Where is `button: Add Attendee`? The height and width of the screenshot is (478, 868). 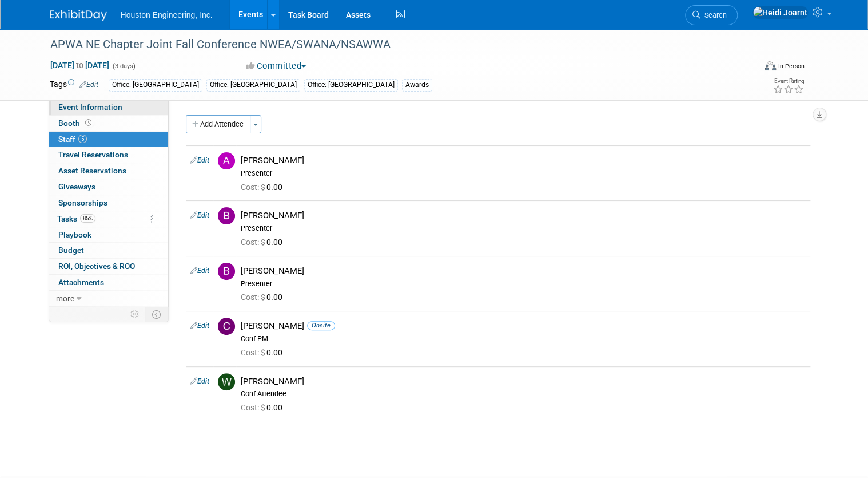
button: Add Attendee is located at coordinates (218, 124).